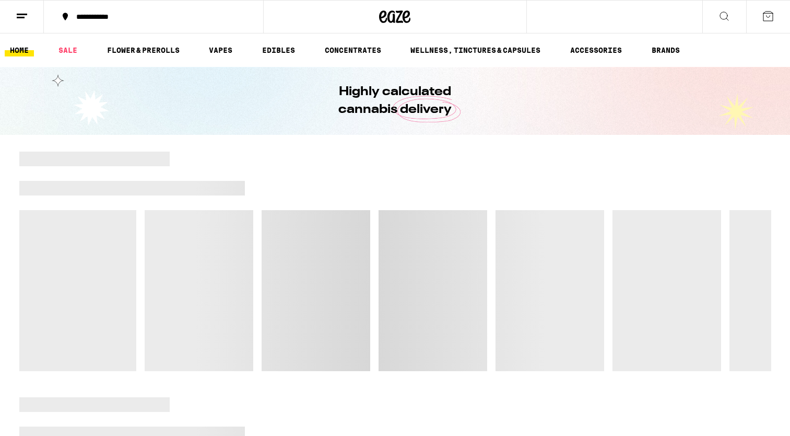 This screenshot has width=790, height=436. What do you see at coordinates (395, 101) in the screenshot?
I see `h1: Highly calculated cannabis delivery` at bounding box center [395, 101].